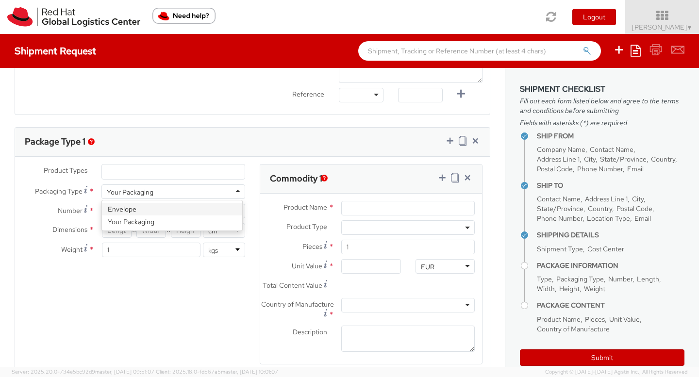  What do you see at coordinates (310, 332) in the screenshot?
I see `span: Description` at bounding box center [310, 332].